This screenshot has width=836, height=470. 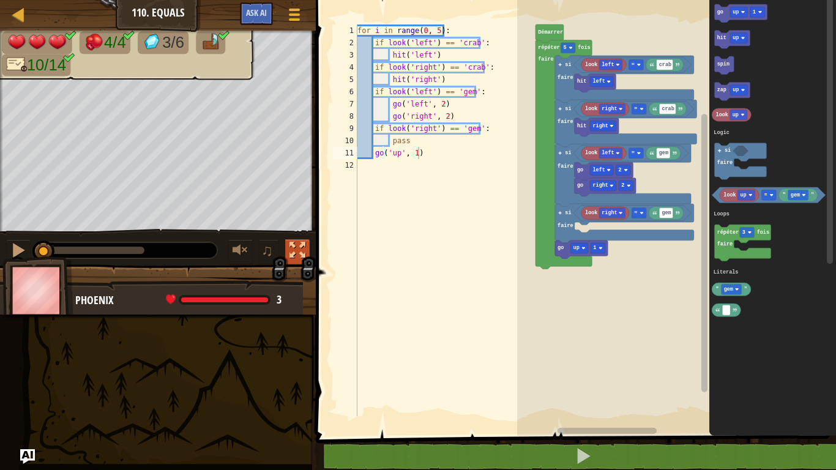 I want to click on text: Démarrer, so click(x=550, y=32).